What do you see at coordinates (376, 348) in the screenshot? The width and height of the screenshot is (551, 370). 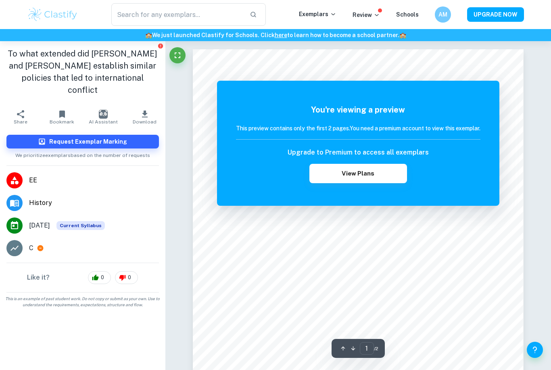 I see `span: / 2` at bounding box center [376, 348].